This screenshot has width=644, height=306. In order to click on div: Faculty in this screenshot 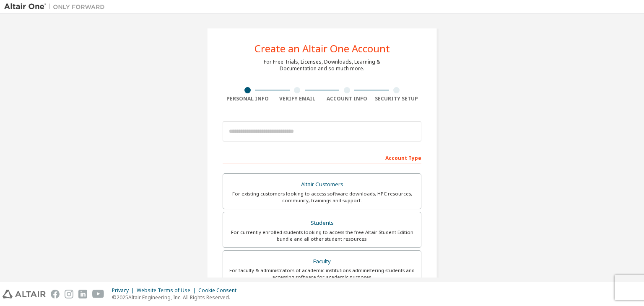, I will do `click(322, 262)`.